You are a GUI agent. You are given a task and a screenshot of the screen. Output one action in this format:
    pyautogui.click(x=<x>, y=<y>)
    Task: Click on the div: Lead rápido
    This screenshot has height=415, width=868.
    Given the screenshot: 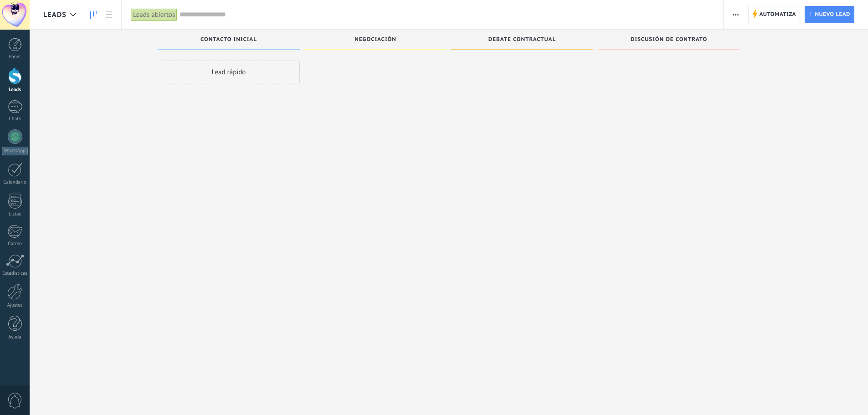 What is the action you would take?
    pyautogui.click(x=228, y=72)
    